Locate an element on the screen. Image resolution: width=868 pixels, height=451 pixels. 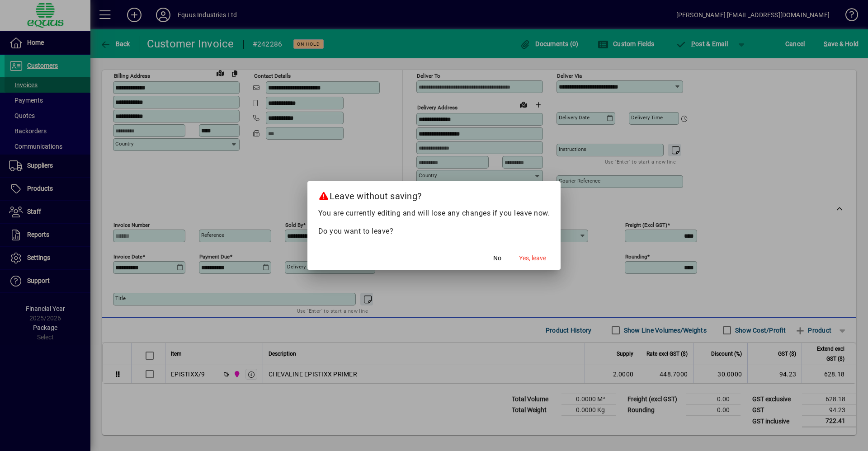
button: Yes, leave is located at coordinates (533, 258).